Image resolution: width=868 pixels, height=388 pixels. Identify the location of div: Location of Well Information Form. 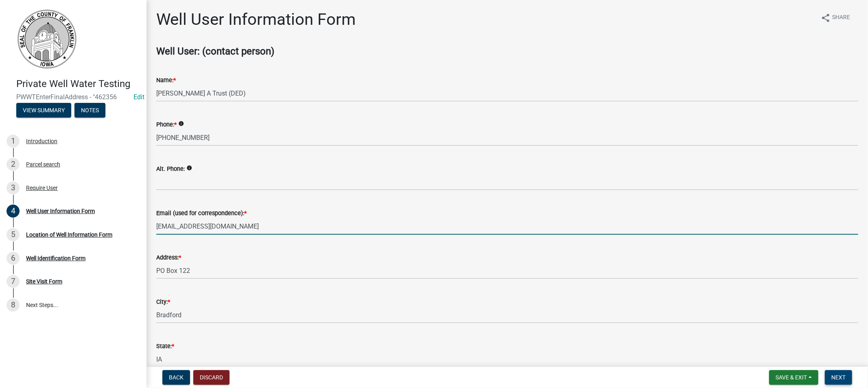
(69, 235).